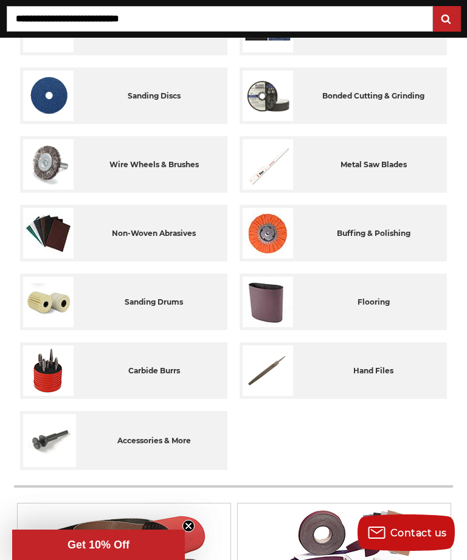 The width and height of the screenshot is (467, 560). What do you see at coordinates (99, 545) in the screenshot?
I see `div: Get 10% OffClose teaser` at bounding box center [99, 545].